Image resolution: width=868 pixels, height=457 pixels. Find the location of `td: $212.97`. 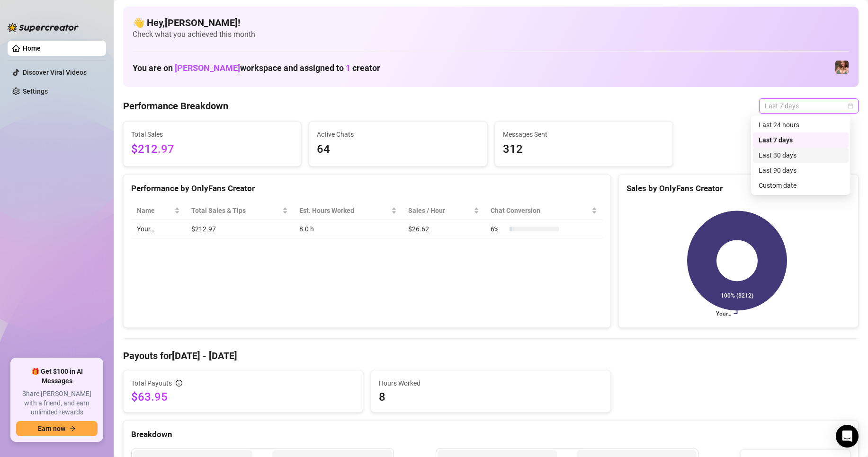

td: $212.97 is located at coordinates (239, 229).